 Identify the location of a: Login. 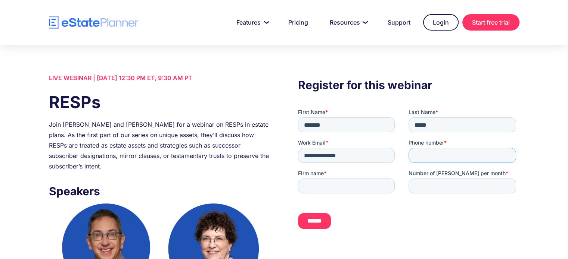
(440, 22).